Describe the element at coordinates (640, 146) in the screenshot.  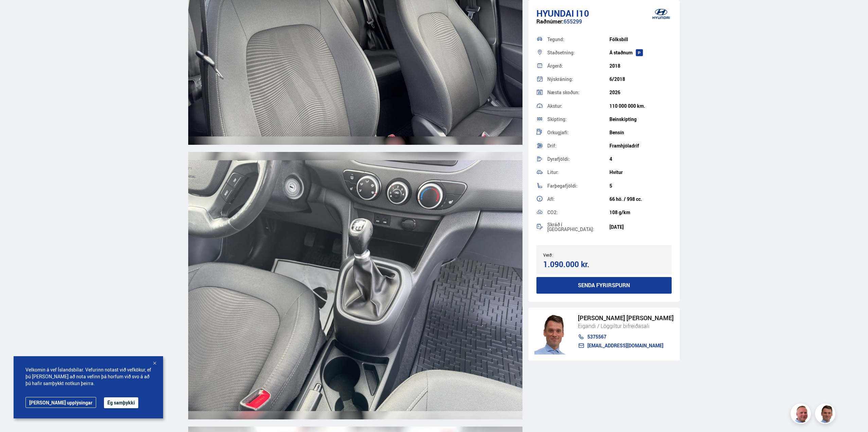
I see `div: Framhjóladrif` at that location.